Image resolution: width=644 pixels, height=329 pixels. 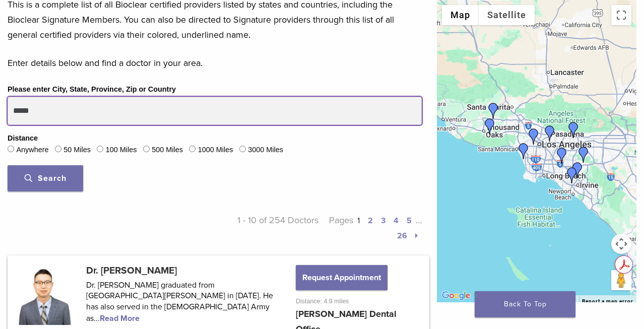 What do you see at coordinates (370, 221) in the screenshot?
I see `a: 2` at bounding box center [370, 221].